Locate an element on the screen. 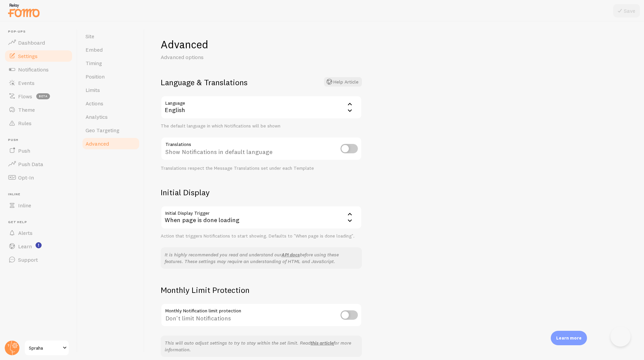  p: It is highly recommended you read and understand our before using these features. These settings ... is located at coordinates (261, 258).